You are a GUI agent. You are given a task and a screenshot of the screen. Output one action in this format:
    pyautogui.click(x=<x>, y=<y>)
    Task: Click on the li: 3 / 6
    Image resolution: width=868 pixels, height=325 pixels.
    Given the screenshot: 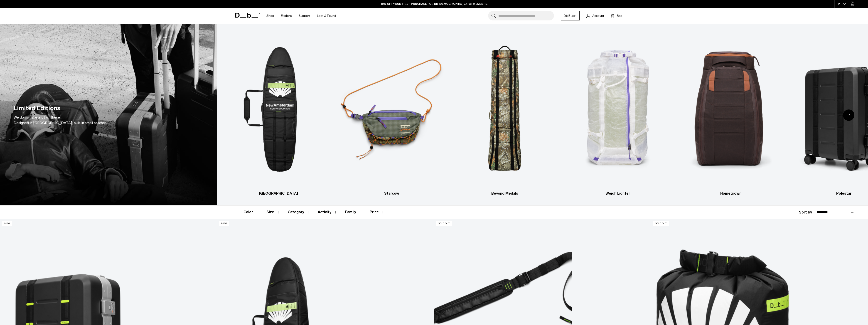 What is the action you would take?
    pyautogui.click(x=505, y=113)
    